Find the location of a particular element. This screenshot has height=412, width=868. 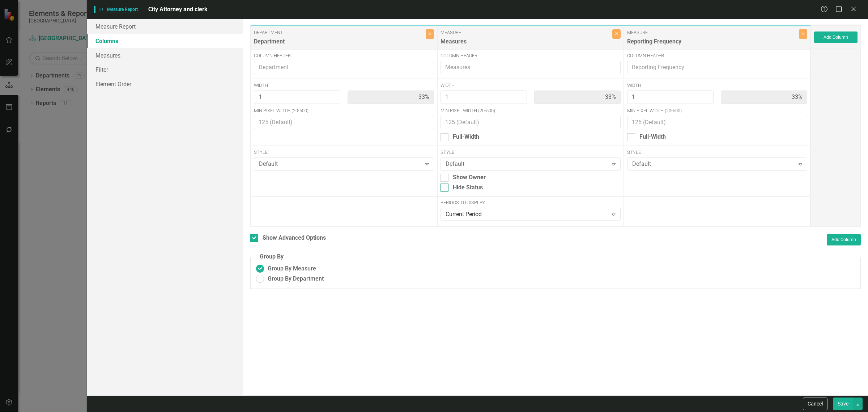

div: Hide Status is located at coordinates (468, 187).